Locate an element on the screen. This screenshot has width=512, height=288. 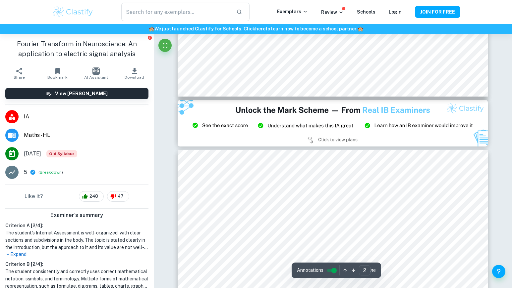
span: AI Assistant is located at coordinates (96, 77).